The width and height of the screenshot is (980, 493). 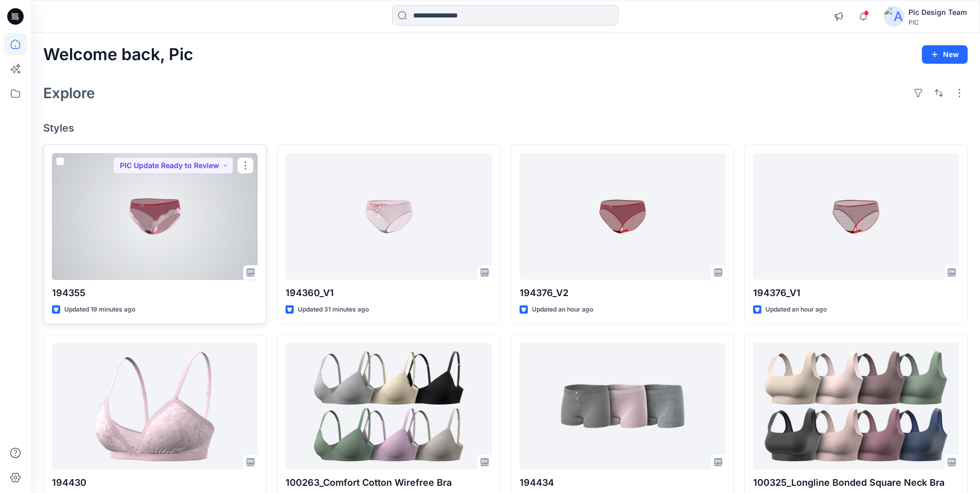 What do you see at coordinates (622, 483) in the screenshot?
I see `p: 194434` at bounding box center [622, 483].